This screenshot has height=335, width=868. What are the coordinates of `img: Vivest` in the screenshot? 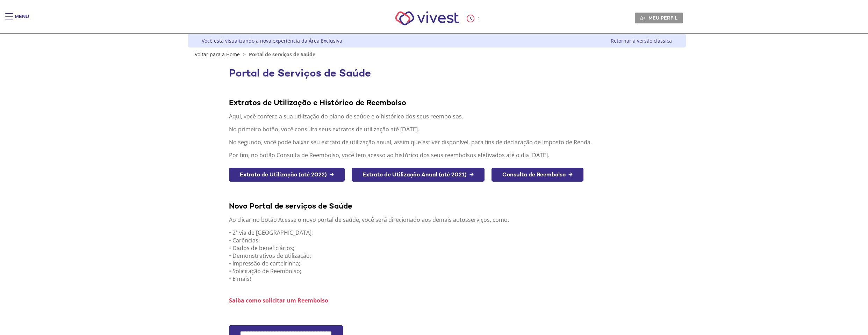 It's located at (427, 18).